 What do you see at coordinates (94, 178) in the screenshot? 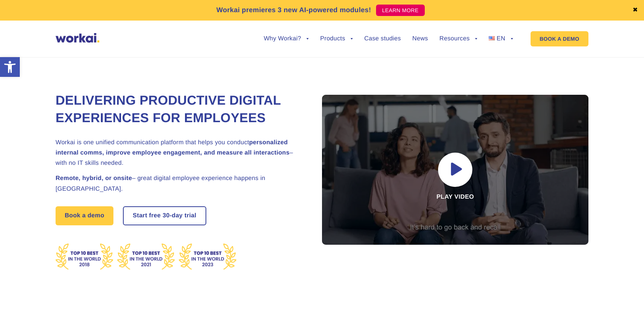
I see `strong: Remote, hybrid, or onsite` at bounding box center [94, 178].